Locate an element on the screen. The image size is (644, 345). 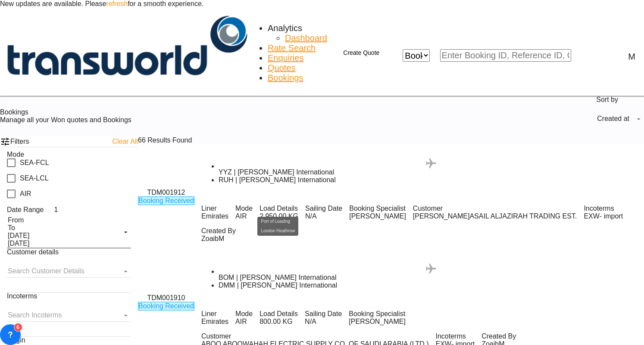
span: TDM001912 is located at coordinates (166, 193).